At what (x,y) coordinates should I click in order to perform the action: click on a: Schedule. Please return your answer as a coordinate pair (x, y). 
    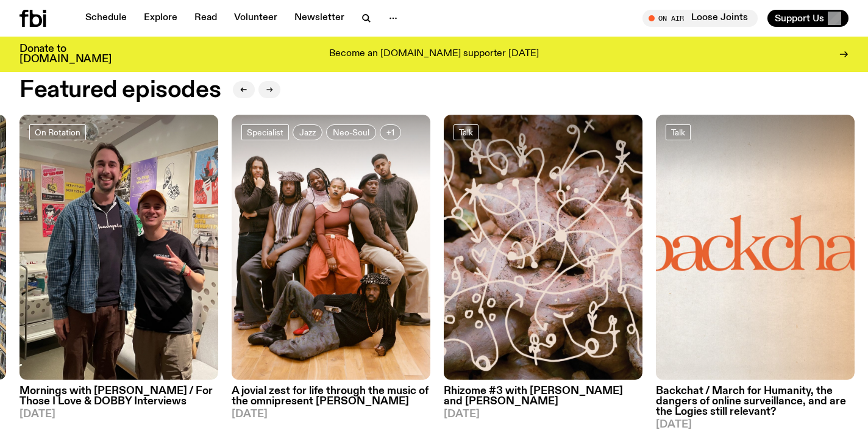
    Looking at the image, I should click on (106, 18).